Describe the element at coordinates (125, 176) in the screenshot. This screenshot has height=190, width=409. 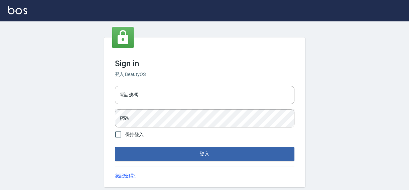
I see `a: 忘記密碼?` at that location.